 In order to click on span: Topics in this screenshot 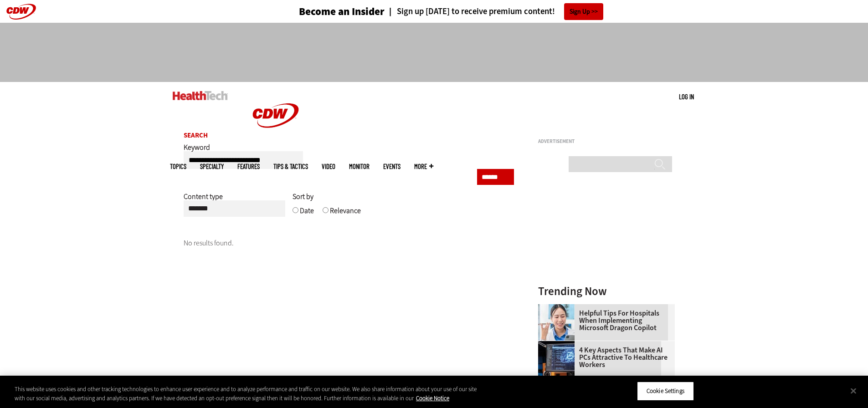, I will do `click(178, 166)`.